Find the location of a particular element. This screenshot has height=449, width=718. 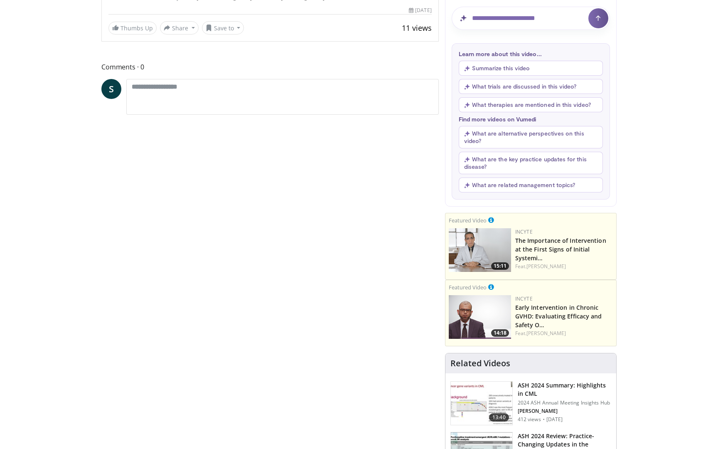

a: The Importance of Intervention at the First Signs of Initial Systemi… is located at coordinates (560, 249).